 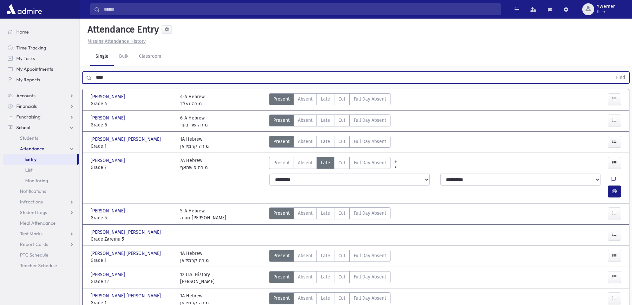 What do you see at coordinates (31, 159) in the screenshot?
I see `span: Entry` at bounding box center [31, 159].